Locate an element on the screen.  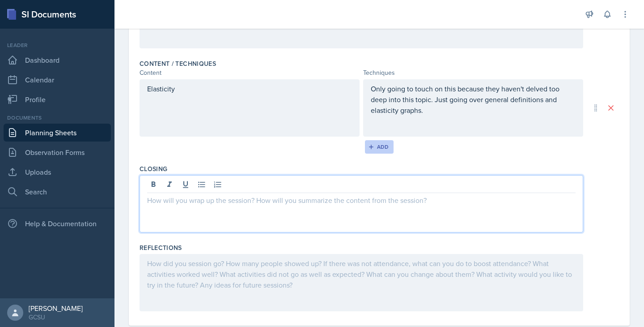
div: Content is located at coordinates (250, 73).